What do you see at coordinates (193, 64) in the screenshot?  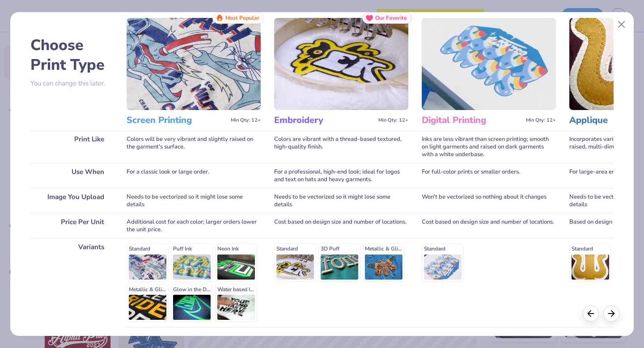 I see `img: Screen Printing` at bounding box center [193, 64].